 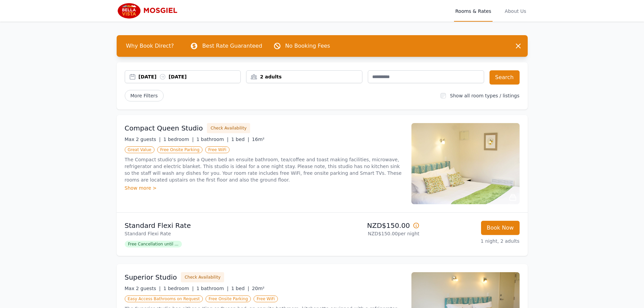 I want to click on span: Why Book Direct?, so click(x=150, y=46).